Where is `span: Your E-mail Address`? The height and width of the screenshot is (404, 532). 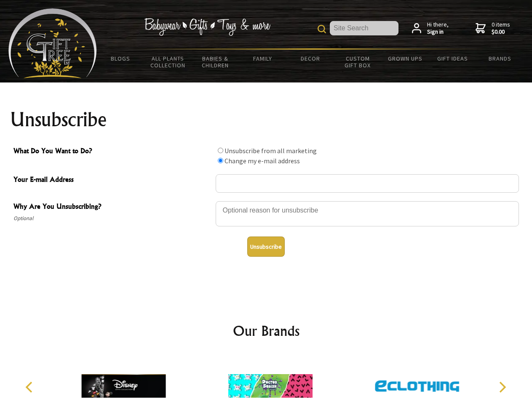
span: Your E-mail Address is located at coordinates (112, 180).